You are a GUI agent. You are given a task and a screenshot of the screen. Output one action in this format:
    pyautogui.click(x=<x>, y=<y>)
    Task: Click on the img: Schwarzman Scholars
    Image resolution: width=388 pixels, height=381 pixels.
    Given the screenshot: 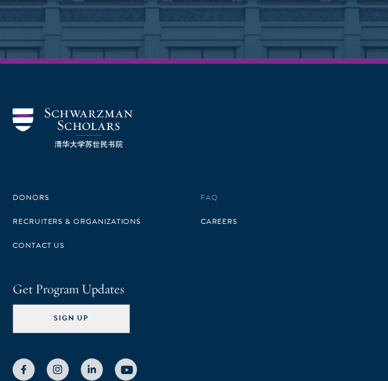 What is the action you would take?
    pyautogui.click(x=73, y=127)
    